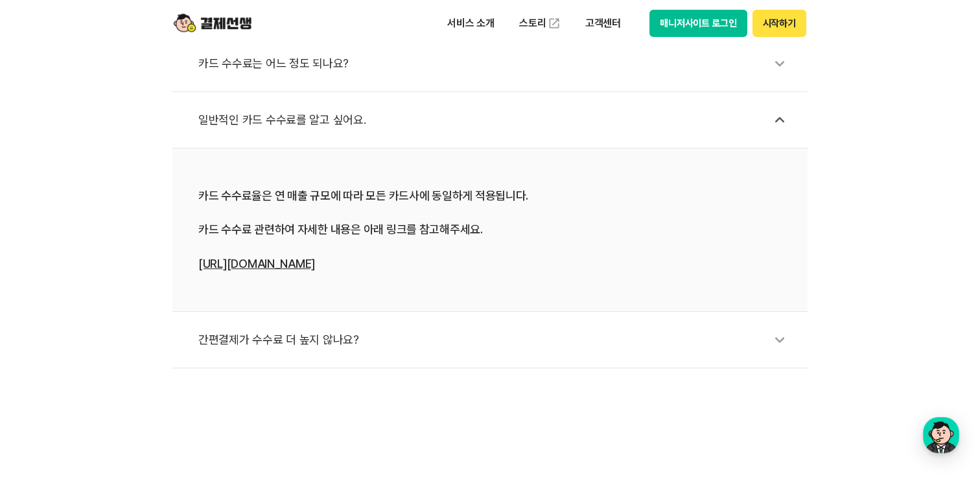 Image resolution: width=980 pixels, height=500 pixels. Describe the element at coordinates (540, 24) in the screenshot. I see `a: 스토리` at that location.